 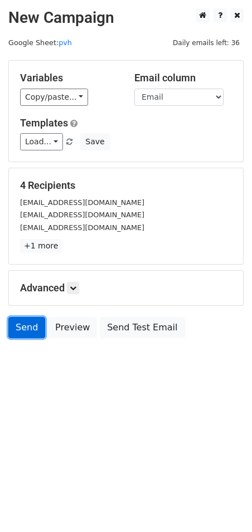 I want to click on a: Daily emails left: 36, so click(x=206, y=42).